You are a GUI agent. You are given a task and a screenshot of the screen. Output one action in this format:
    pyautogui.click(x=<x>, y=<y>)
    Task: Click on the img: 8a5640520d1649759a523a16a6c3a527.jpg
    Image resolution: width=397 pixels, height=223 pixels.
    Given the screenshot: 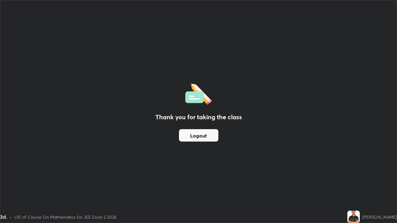 What is the action you would take?
    pyautogui.click(x=353, y=217)
    